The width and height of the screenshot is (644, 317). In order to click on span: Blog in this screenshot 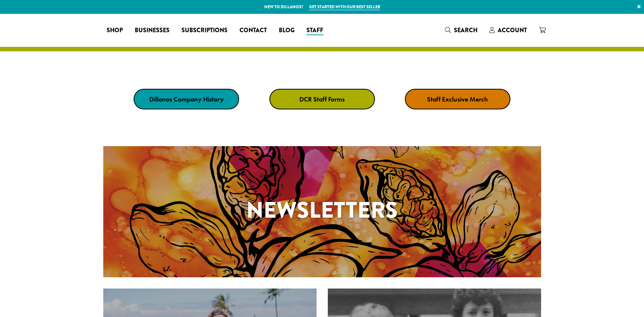, I will do `click(287, 30)`.